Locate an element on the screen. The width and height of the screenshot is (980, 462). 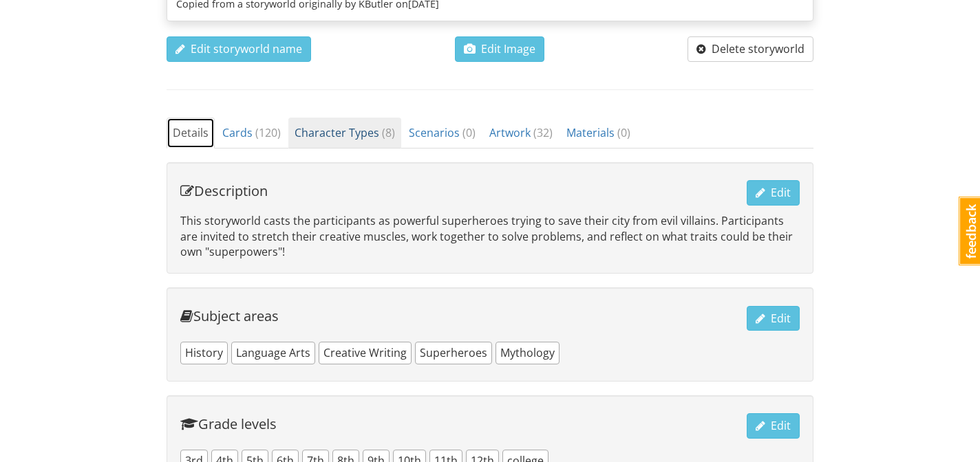
span: Mythology is located at coordinates (527, 353).